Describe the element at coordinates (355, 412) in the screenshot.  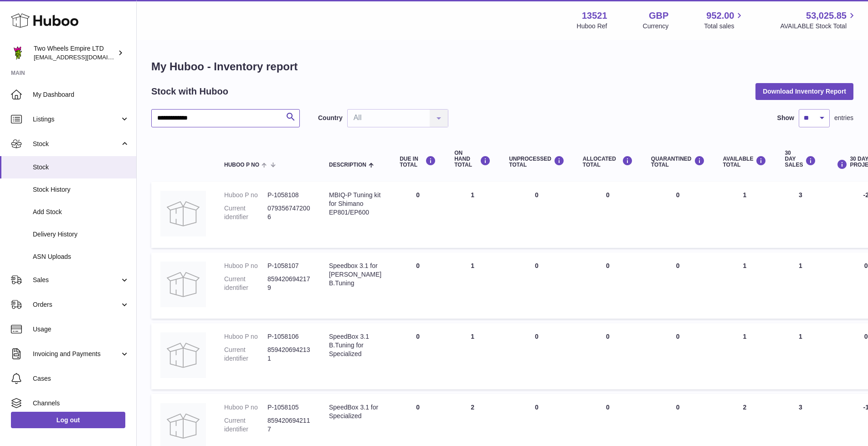
I see `div: SpeedBox 3.1 for Specialized` at that location.